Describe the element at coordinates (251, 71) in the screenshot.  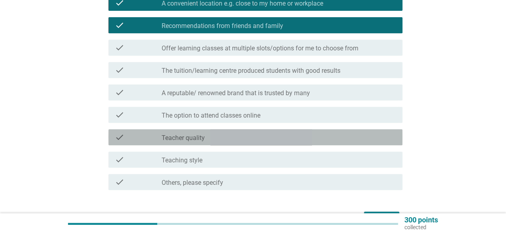
I see `label: The tuition/learning centre produced students with good results` at that location.